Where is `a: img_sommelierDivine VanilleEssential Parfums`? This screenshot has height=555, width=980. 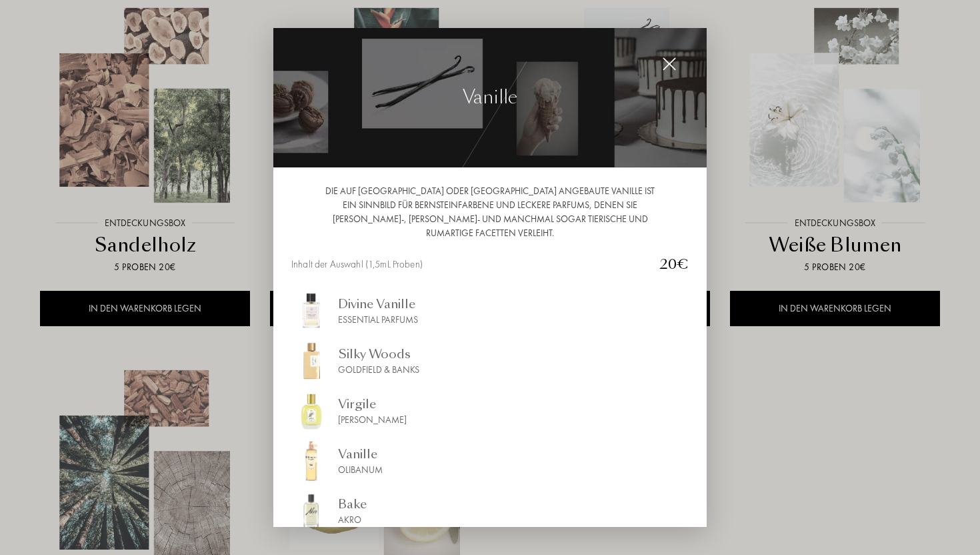
a: img_sommelierDivine VanilleEssential Parfums is located at coordinates (490, 311).